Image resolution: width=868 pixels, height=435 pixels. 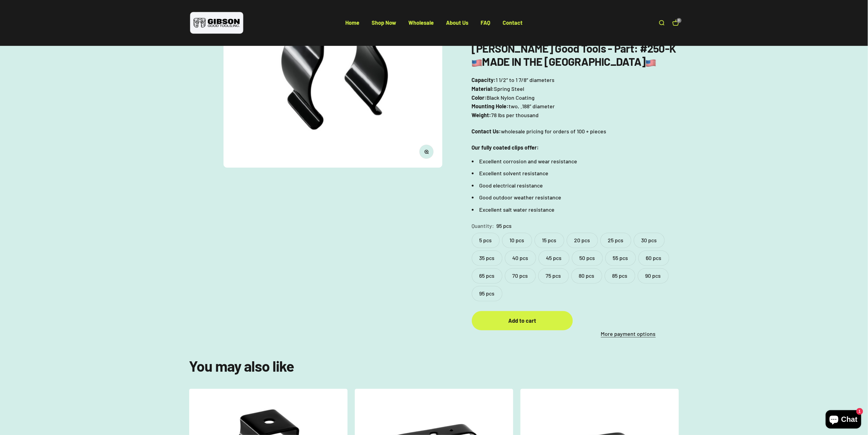 I want to click on span: Excellent salt water resistance, so click(x=517, y=210).